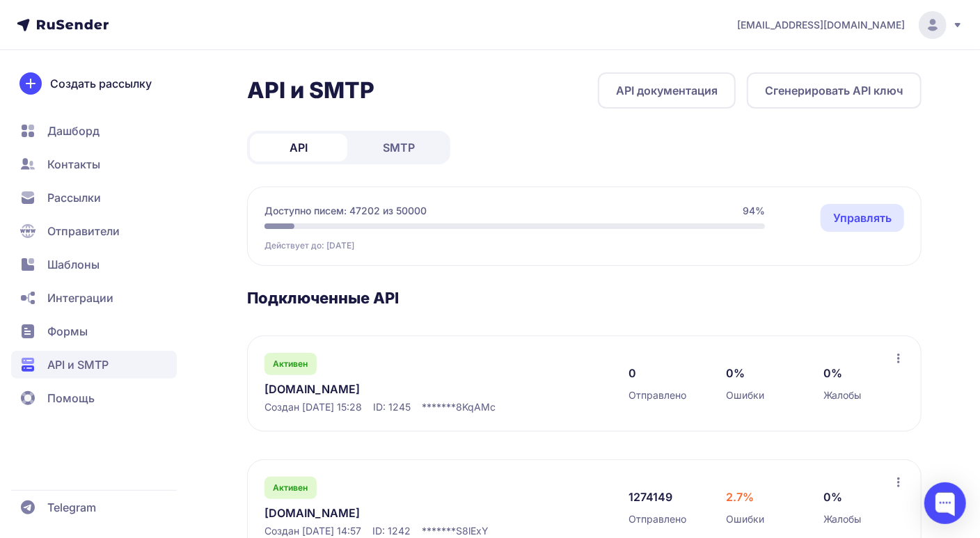  What do you see at coordinates (584, 298) in the screenshot?
I see `h3: Подключенные API` at bounding box center [584, 298].